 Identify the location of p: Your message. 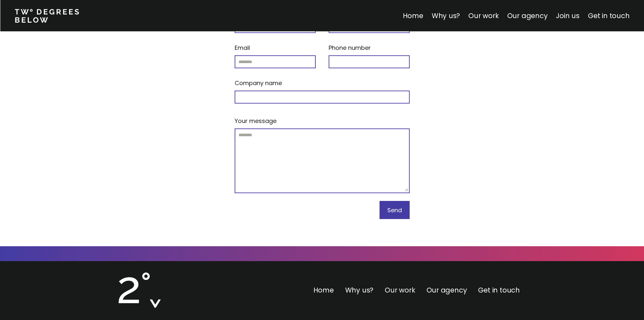
(256, 121).